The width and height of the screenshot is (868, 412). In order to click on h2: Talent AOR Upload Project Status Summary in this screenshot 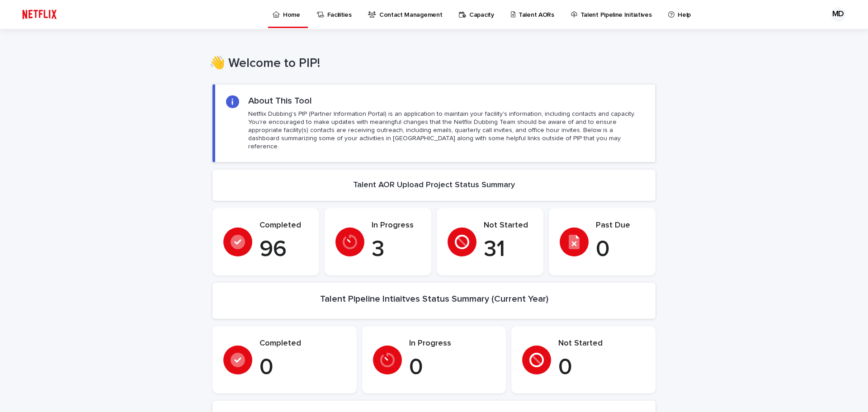, I will do `click(434, 186)`.